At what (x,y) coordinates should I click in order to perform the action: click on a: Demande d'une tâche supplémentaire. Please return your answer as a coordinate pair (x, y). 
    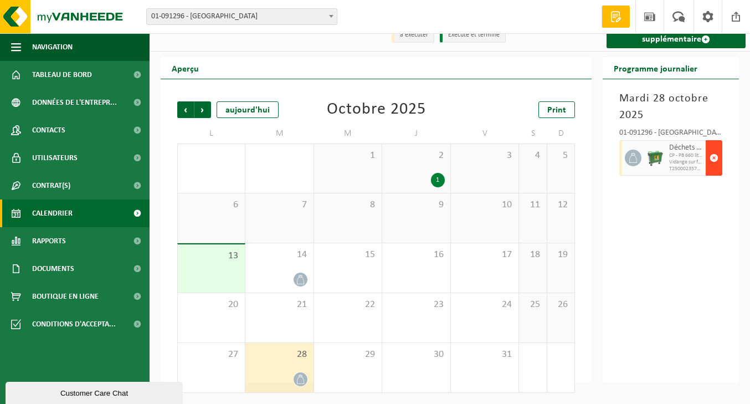
    Looking at the image, I should click on (676, 35).